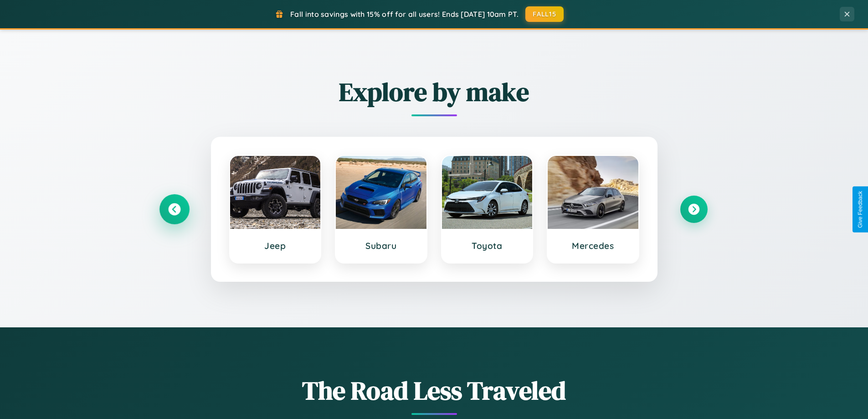 The height and width of the screenshot is (419, 868). I want to click on h1: The Road Less Traveled, so click(434, 390).